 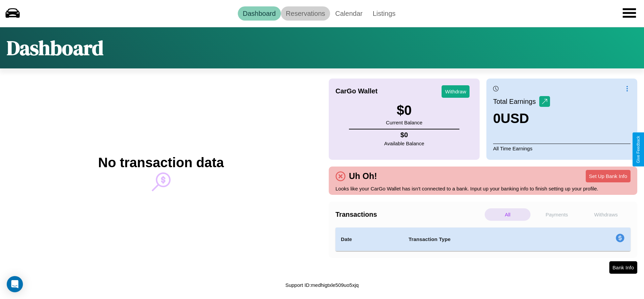 What do you see at coordinates (161, 163) in the screenshot?
I see `h2: No transaction data` at bounding box center [161, 163].